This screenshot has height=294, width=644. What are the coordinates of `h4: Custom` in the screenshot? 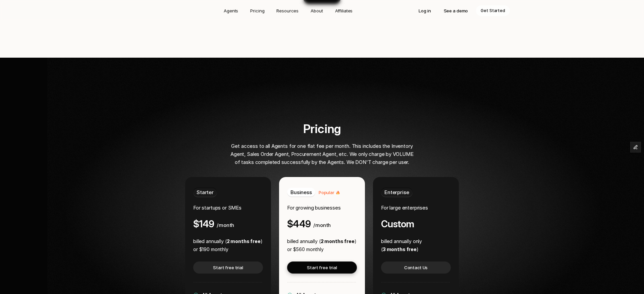 It's located at (398, 224).